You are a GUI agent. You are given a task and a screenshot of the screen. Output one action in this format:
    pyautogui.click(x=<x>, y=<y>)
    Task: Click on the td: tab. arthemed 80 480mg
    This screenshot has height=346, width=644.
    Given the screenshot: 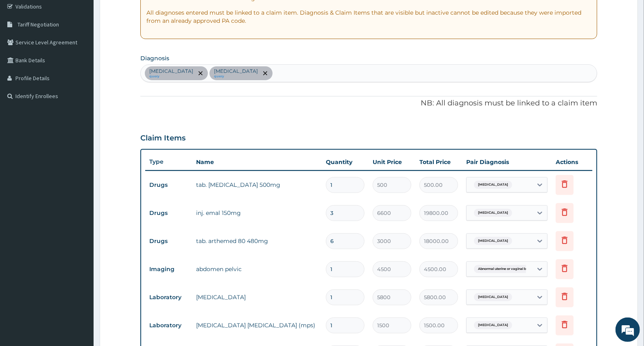 What is the action you would take?
    pyautogui.click(x=257, y=241)
    